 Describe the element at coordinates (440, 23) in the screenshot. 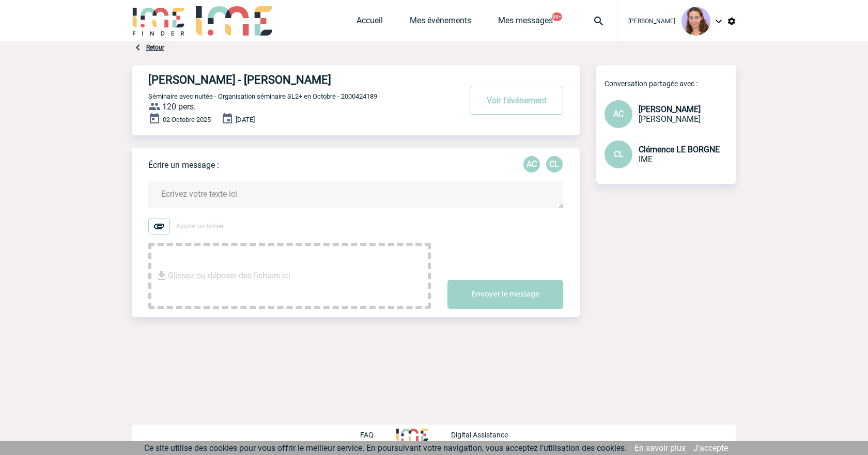

I see `a: Mes événements` at that location.